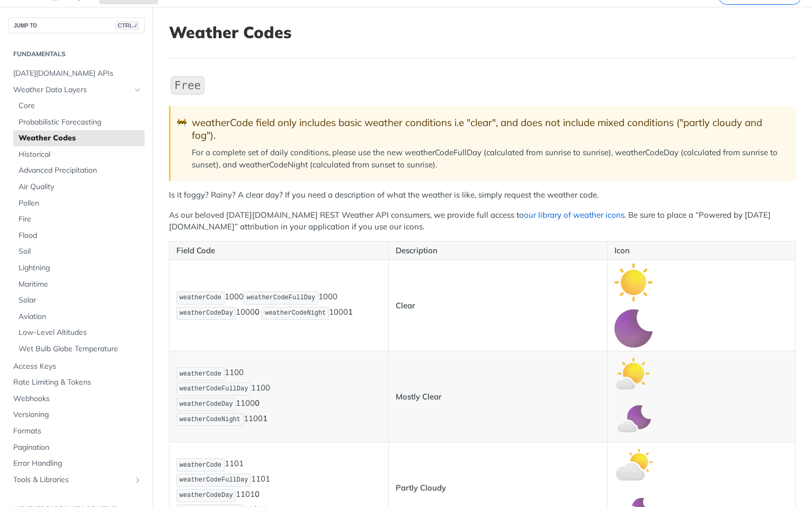 The width and height of the screenshot is (812, 507). What do you see at coordinates (79, 284) in the screenshot?
I see `a: Maritime` at bounding box center [79, 284].